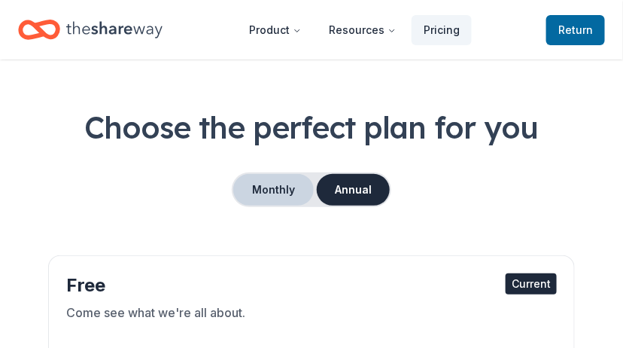 This screenshot has width=623, height=348. I want to click on h1: Choose the perfect plan for you, so click(312, 127).